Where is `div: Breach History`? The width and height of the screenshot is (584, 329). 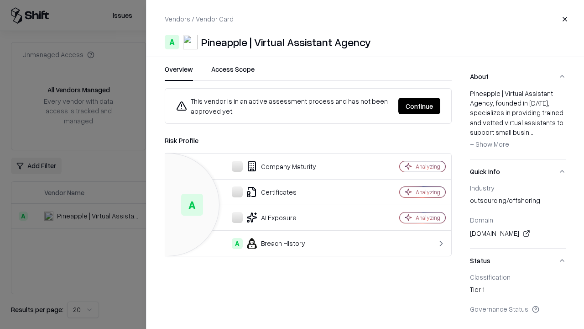 div: Breach History is located at coordinates (270, 243).